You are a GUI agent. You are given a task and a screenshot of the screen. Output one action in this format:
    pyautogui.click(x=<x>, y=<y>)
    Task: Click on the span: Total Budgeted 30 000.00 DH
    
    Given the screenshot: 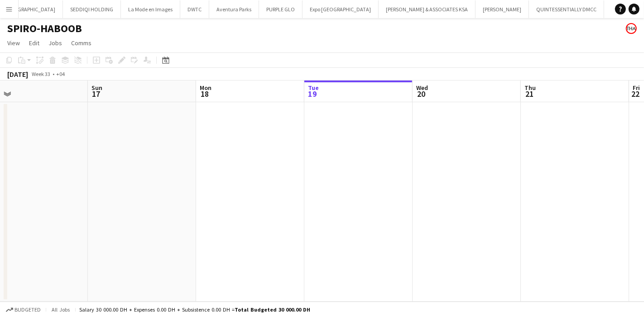 What is the action you would take?
    pyautogui.click(x=272, y=310)
    